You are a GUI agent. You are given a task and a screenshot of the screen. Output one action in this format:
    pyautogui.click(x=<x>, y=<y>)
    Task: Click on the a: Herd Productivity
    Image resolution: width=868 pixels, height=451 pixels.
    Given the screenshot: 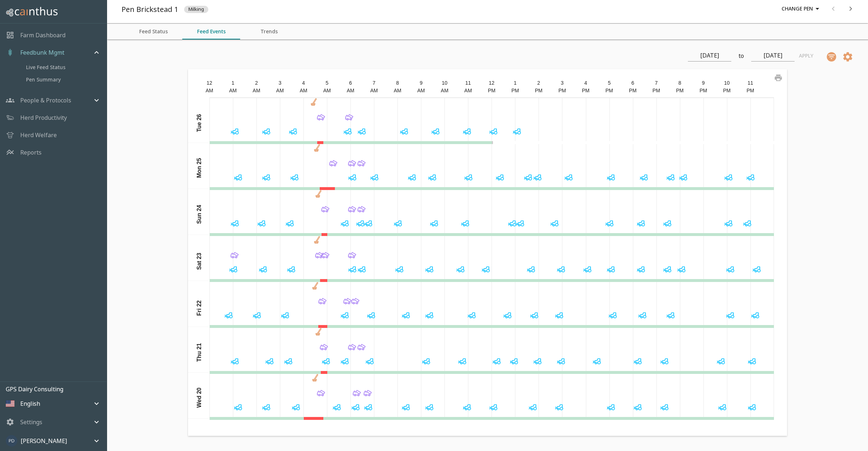 What is the action you would take?
    pyautogui.click(x=43, y=118)
    